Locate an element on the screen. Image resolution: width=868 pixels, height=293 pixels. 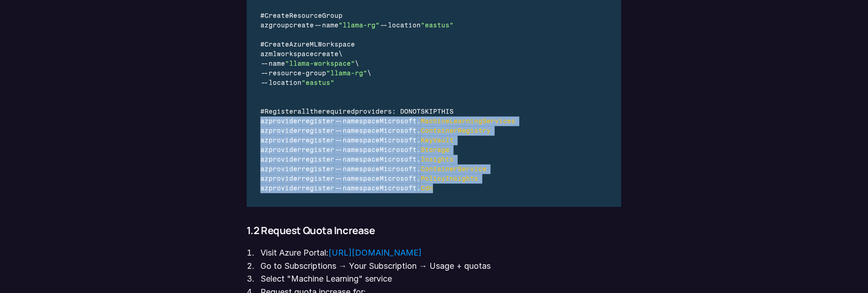
span: Group is located at coordinates (332, 16).